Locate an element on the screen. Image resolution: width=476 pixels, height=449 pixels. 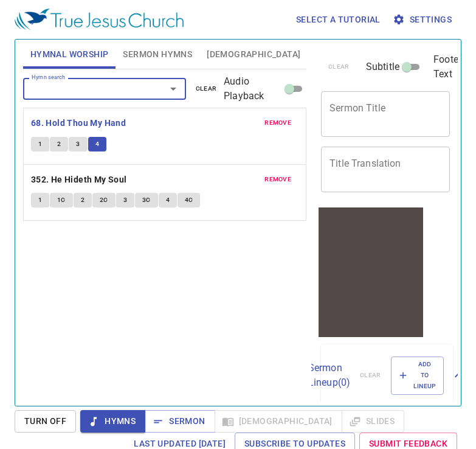
span: 3C is located at coordinates (147, 201).